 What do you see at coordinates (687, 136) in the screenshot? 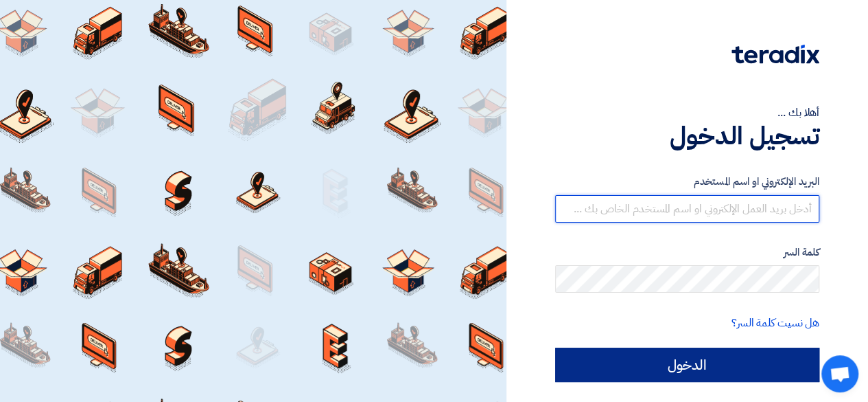
I see `h1: تسجيل الدخول` at bounding box center [687, 136].